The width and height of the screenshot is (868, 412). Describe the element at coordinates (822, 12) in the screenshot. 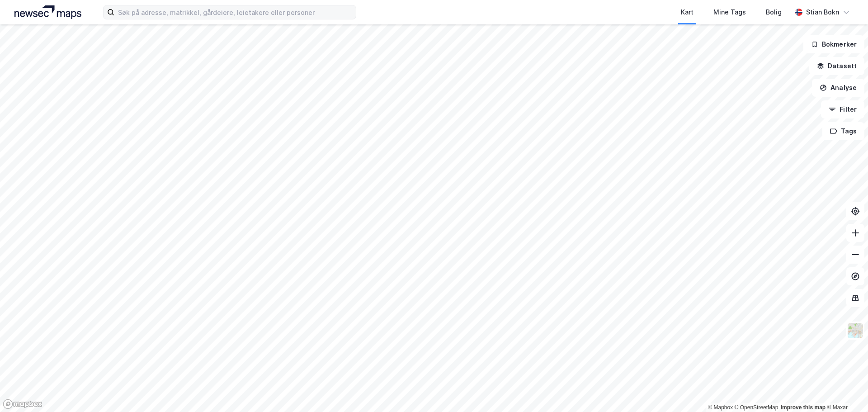

I see `div: Stian Bokn` at that location.